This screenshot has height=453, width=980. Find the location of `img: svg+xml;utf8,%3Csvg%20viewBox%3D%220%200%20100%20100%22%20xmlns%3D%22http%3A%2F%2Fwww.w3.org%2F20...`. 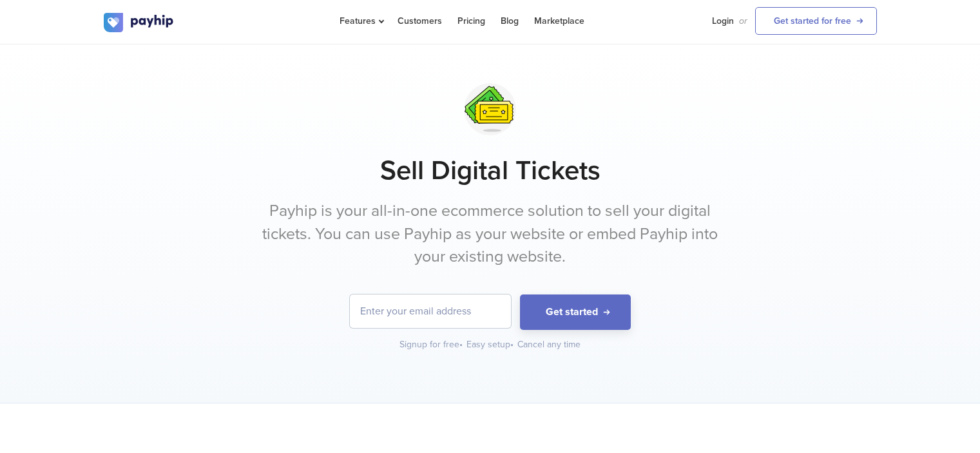

img: svg+xml;utf8,%3Csvg%20viewBox%3D%220%200%20100%20100%22%20xmlns%3D%22http%3A%2F%2Fwww.w3.org%2F20... is located at coordinates (490, 109).